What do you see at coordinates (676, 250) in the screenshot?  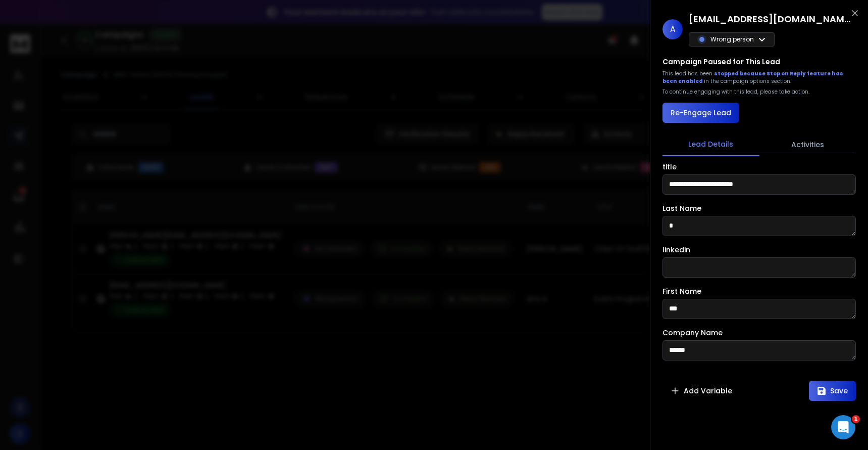 I see `label: linkedin` at bounding box center [676, 250].